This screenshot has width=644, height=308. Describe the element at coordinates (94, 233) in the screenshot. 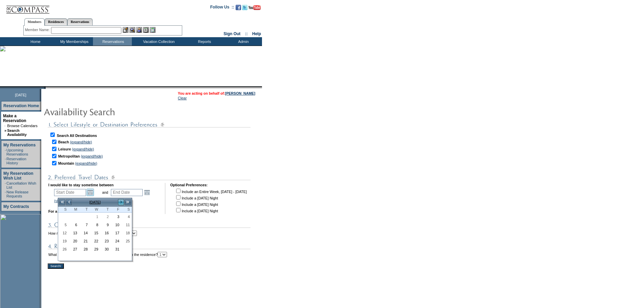

I see `td: Wednesday, October 15, 2025` at that location.